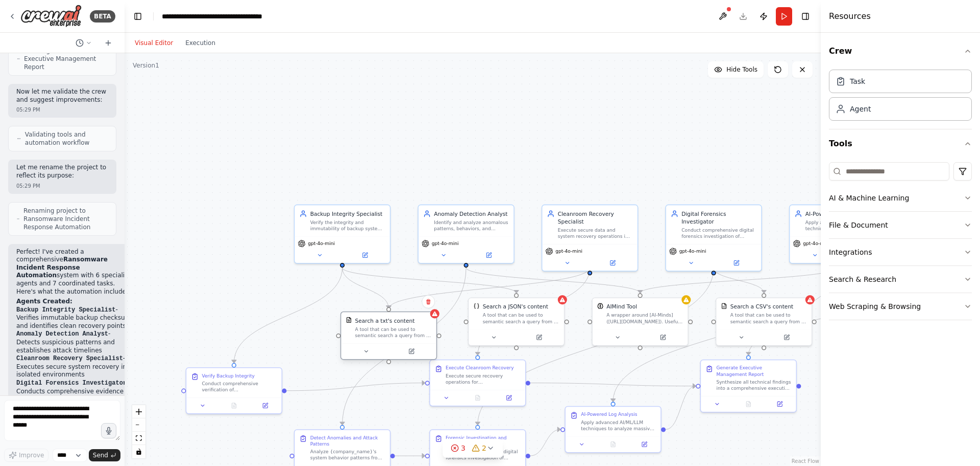  What do you see at coordinates (742, 70) in the screenshot?
I see `span: Hide Tools` at bounding box center [742, 70].